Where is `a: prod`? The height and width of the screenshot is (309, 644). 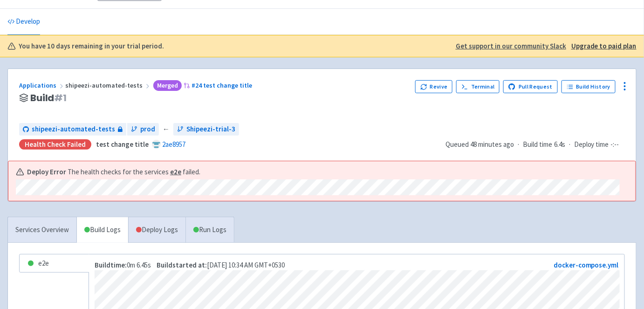 a: prod is located at coordinates (143, 129).